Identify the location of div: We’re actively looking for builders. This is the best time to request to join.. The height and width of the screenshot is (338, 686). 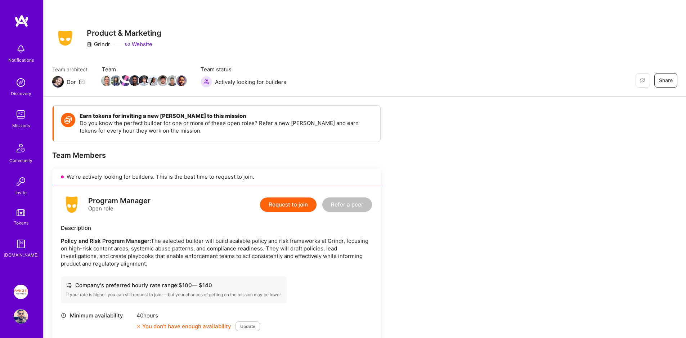
(217, 177).